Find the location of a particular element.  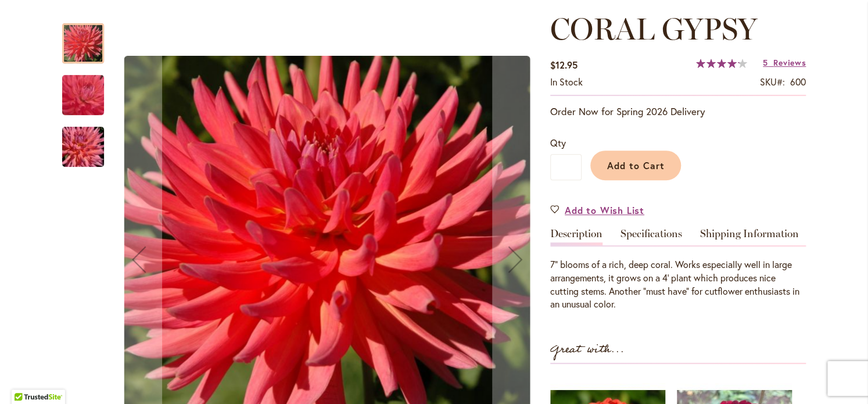

span: Add to Wish List is located at coordinates (604, 210).